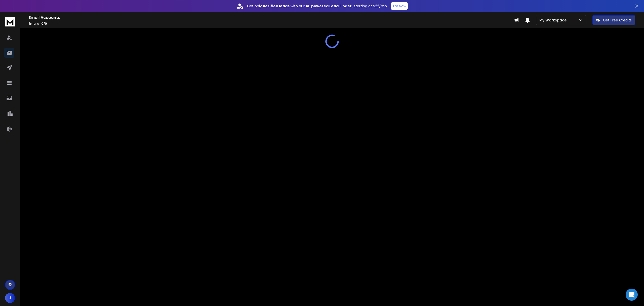  I want to click on div: Open Intercom Messenger, so click(631, 294).